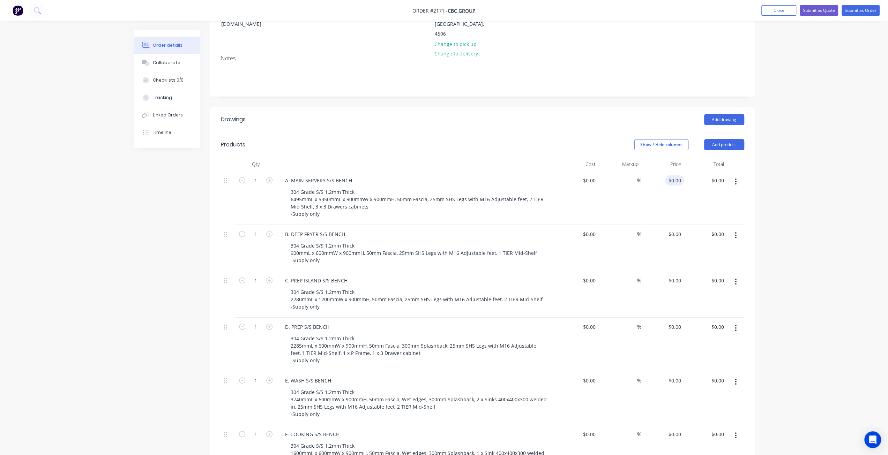  Describe the element at coordinates (233, 145) in the screenshot. I see `div: Products` at that location.